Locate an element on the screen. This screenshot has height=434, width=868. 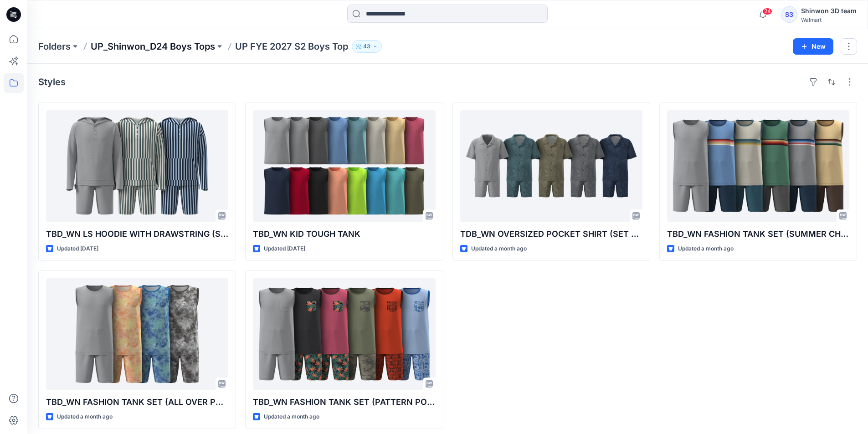
a: TBD_WN FASHION TANK SET (SUMMER CHEST STRIPE) is located at coordinates (758, 166).